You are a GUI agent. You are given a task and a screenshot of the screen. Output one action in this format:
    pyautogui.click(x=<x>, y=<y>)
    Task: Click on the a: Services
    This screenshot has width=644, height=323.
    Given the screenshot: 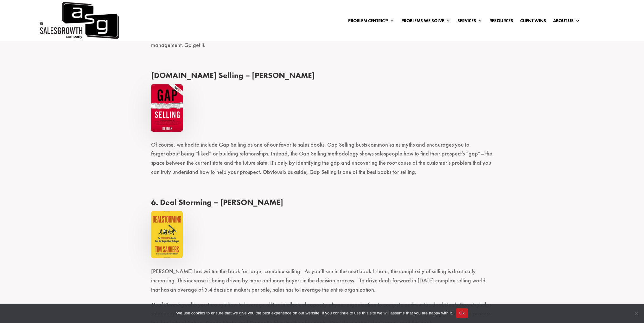 What is the action you would take?
    pyautogui.click(x=470, y=22)
    